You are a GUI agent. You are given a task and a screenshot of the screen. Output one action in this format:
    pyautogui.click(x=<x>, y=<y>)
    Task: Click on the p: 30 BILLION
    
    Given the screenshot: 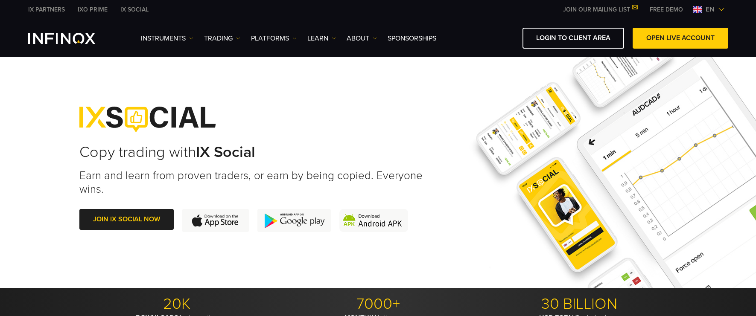 What is the action you would take?
    pyautogui.click(x=580, y=304)
    